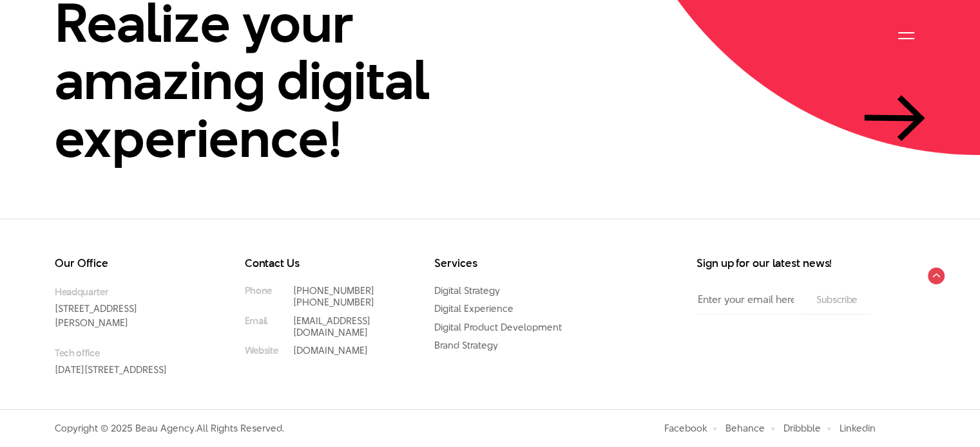 This screenshot has height=447, width=980. I want to click on h3: Sign up for our latest news!, so click(783, 263).